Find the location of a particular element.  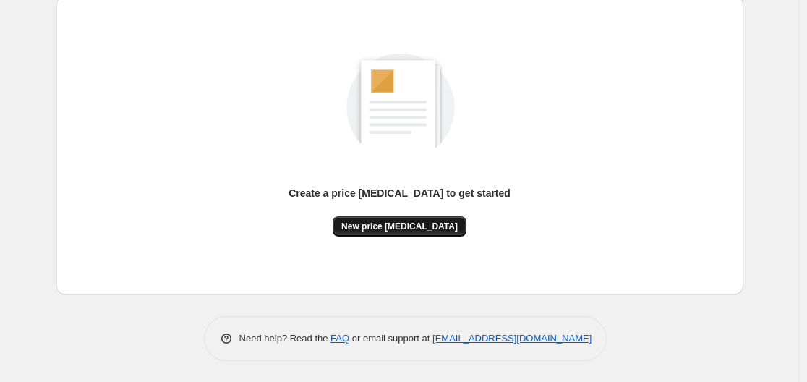

a: FAQ is located at coordinates (340, 338).